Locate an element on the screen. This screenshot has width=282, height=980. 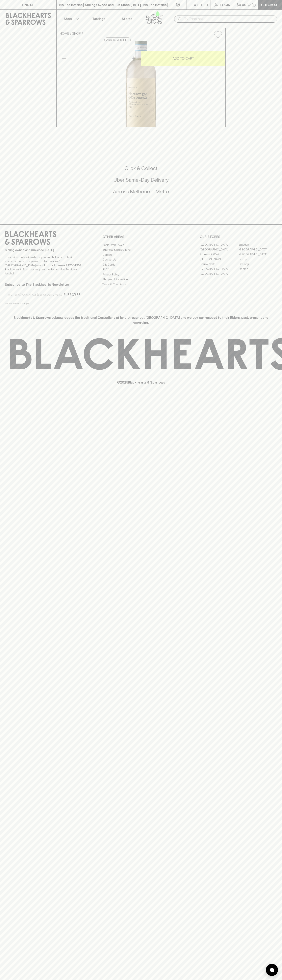
p: ADD TO CART is located at coordinates (183, 59).